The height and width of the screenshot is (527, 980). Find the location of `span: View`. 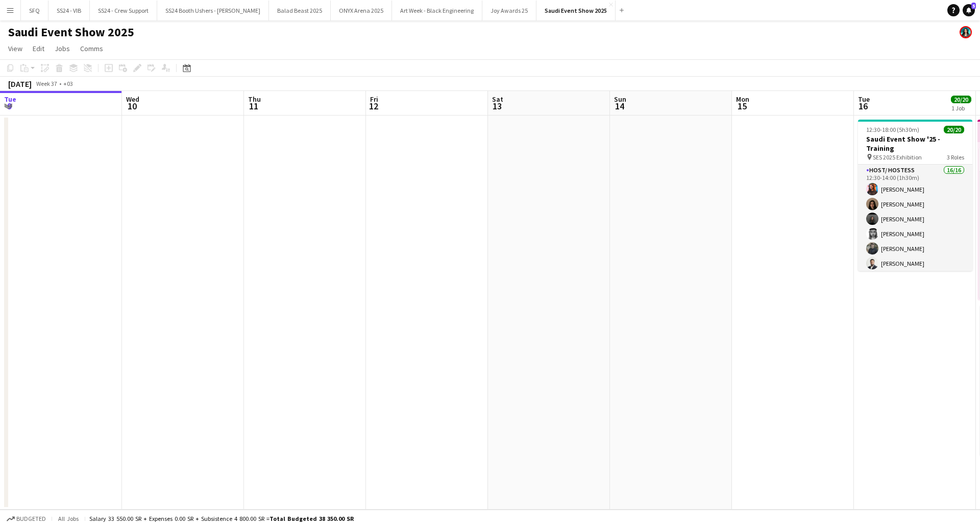

span: View is located at coordinates (15, 49).